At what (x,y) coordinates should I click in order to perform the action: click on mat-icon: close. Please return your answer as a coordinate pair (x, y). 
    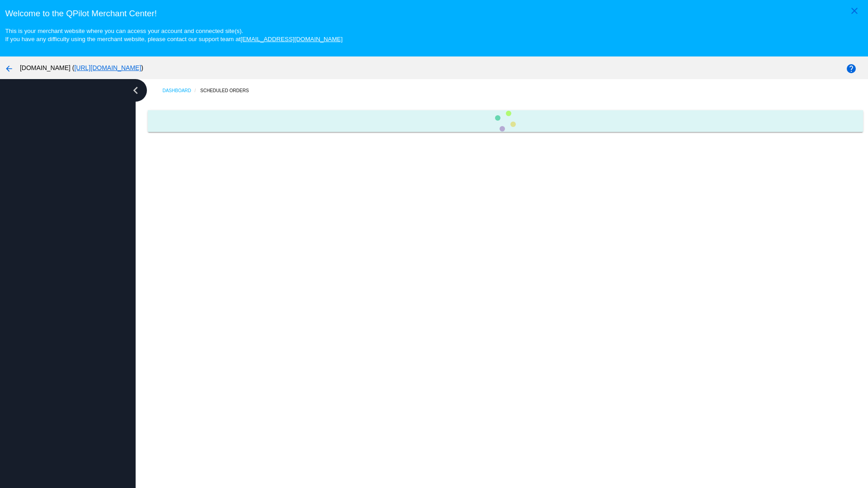
    Looking at the image, I should click on (855, 11).